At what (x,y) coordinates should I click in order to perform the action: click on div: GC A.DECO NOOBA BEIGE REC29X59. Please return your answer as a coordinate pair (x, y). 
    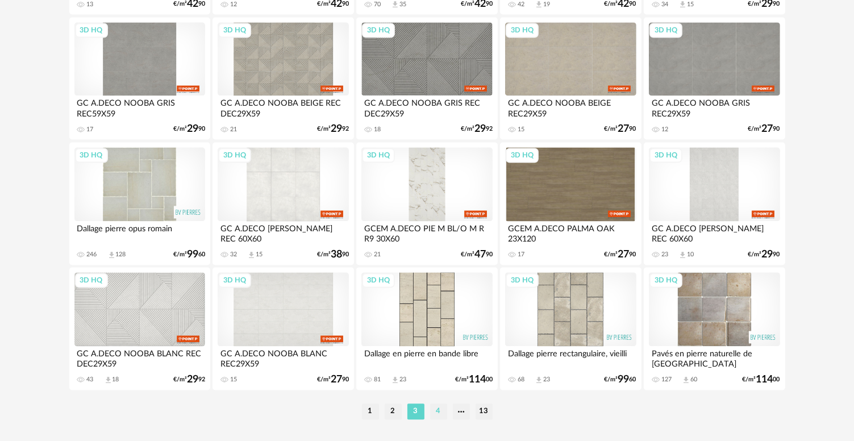
    Looking at the image, I should click on (570, 107).